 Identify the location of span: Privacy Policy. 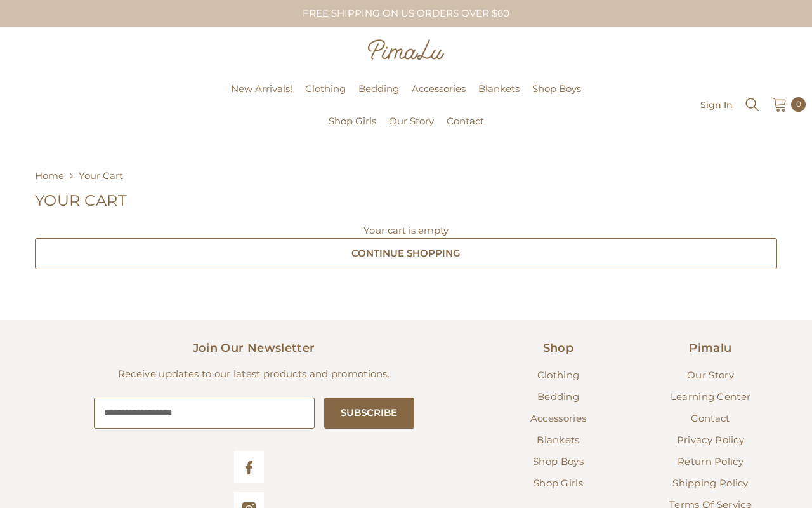
(711, 439).